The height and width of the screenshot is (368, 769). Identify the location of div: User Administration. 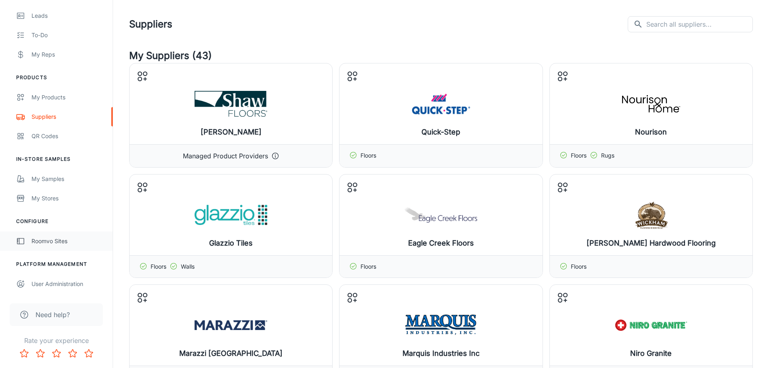
(68, 284).